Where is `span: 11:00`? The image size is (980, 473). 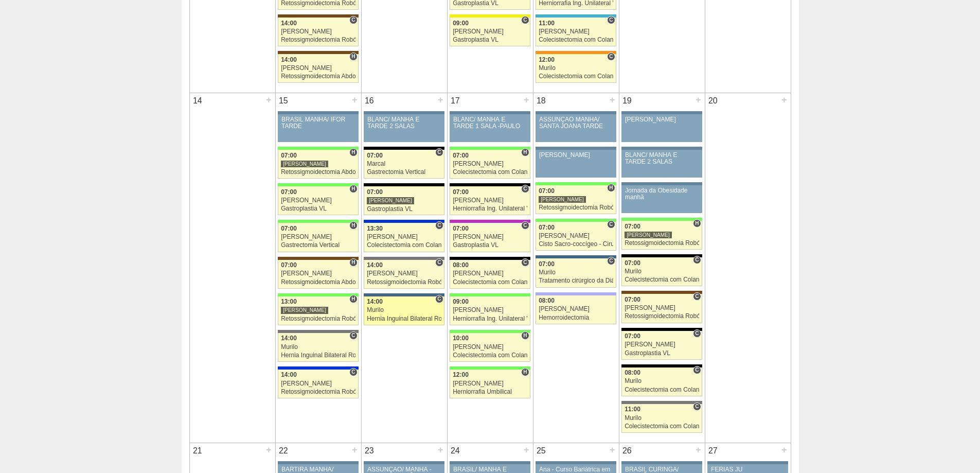 span: 11:00 is located at coordinates (547, 23).